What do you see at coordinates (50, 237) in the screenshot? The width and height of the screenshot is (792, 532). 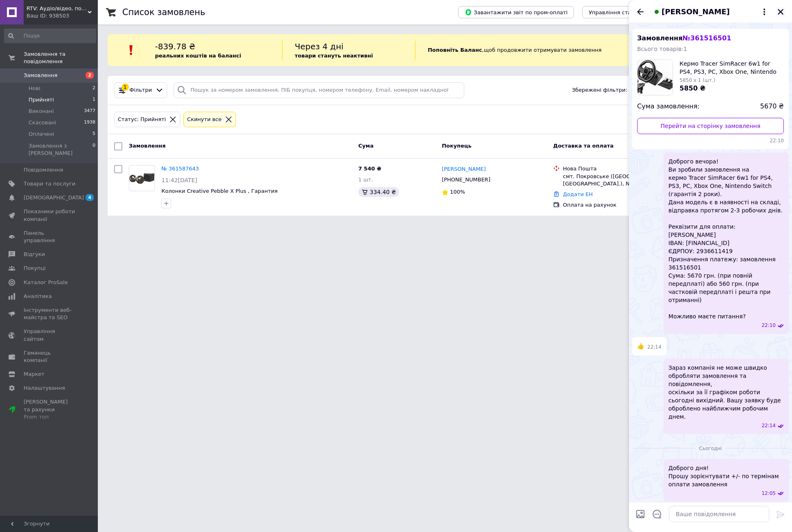 I see `span: Панель управління` at bounding box center [50, 237].